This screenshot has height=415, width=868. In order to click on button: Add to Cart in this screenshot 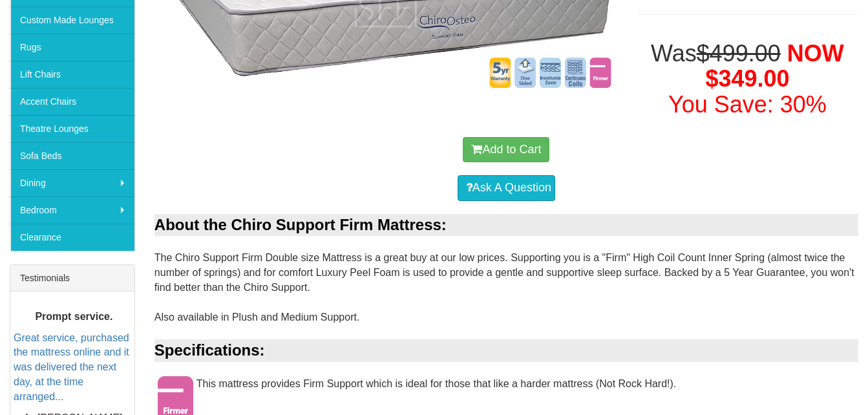, I will do `click(506, 150)`.